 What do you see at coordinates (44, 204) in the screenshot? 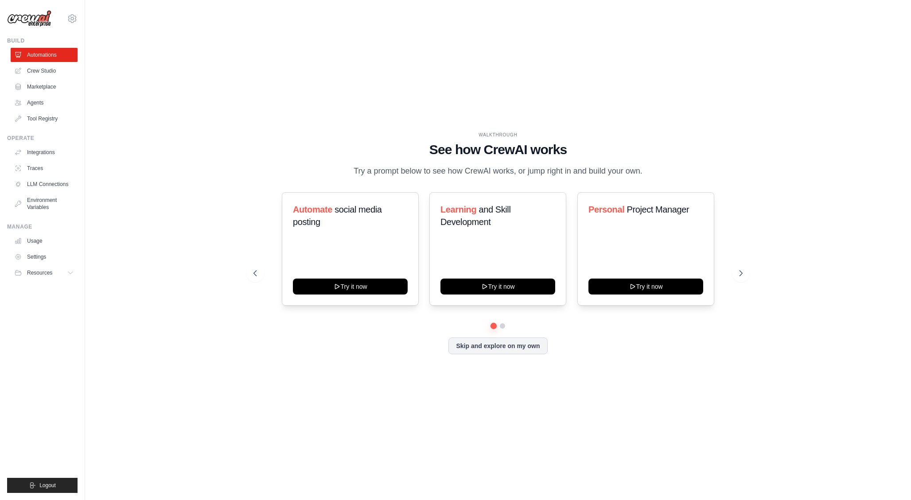
I see `a: Environment Variables` at bounding box center [44, 204].